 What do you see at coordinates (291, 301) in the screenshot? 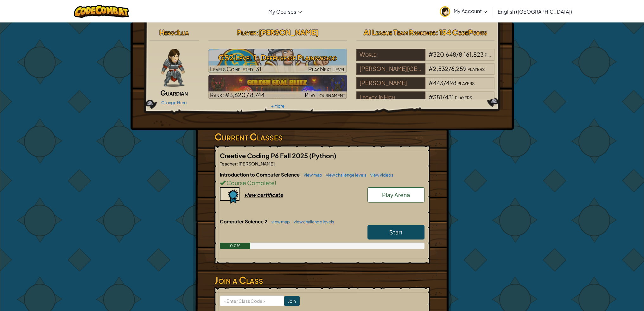
I see `input: Join` at bounding box center [291, 301].